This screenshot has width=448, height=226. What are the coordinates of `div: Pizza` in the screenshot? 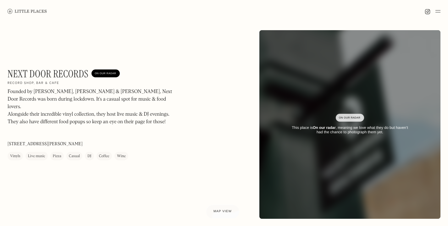 It's located at (57, 156).